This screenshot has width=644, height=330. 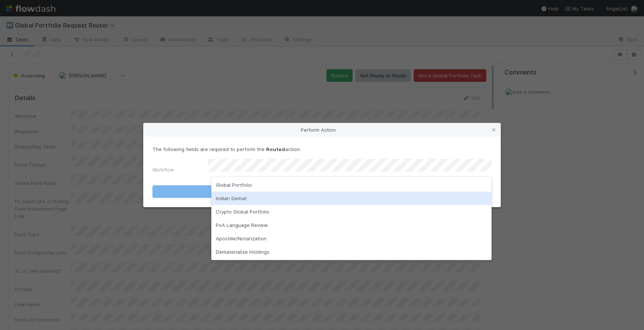 What do you see at coordinates (322, 149) in the screenshot?
I see `p: The following fields are required to perform the action:` at bounding box center [322, 149].